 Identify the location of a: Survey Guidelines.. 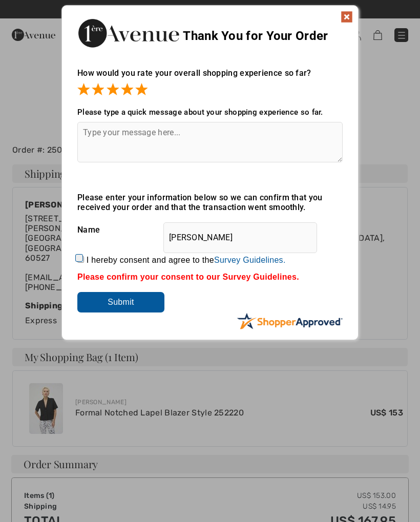
(250, 260).